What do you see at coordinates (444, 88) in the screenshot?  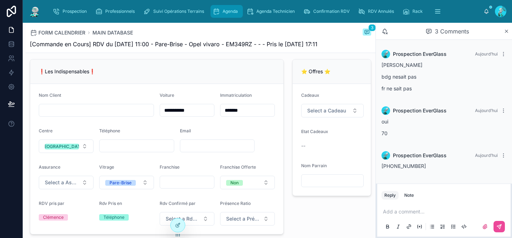 I see `p: fr ne sait pas` at bounding box center [444, 88].